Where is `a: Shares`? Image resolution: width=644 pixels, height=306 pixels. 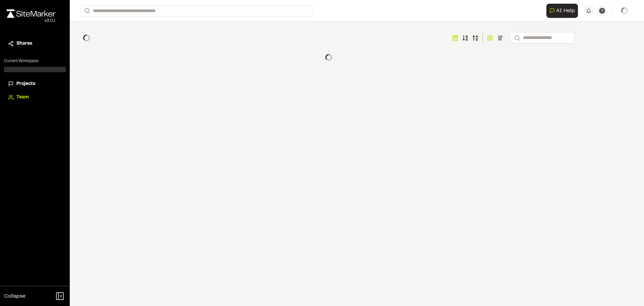 a: Shares is located at coordinates (35, 44).